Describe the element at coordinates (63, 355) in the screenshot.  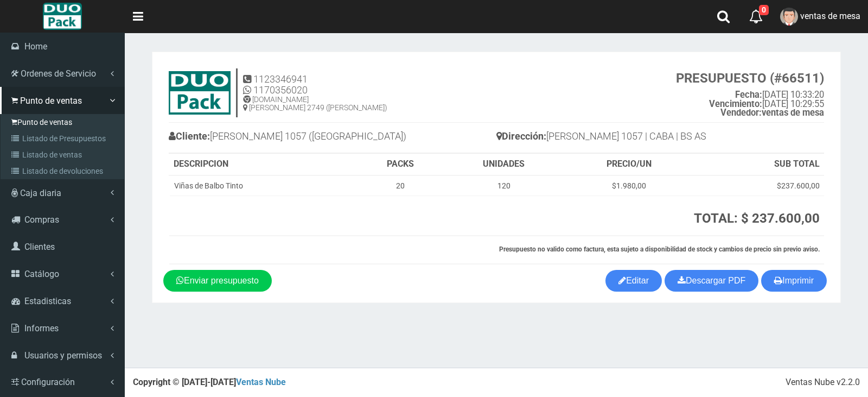
I see `span: Usuarios y permisos` at that location.